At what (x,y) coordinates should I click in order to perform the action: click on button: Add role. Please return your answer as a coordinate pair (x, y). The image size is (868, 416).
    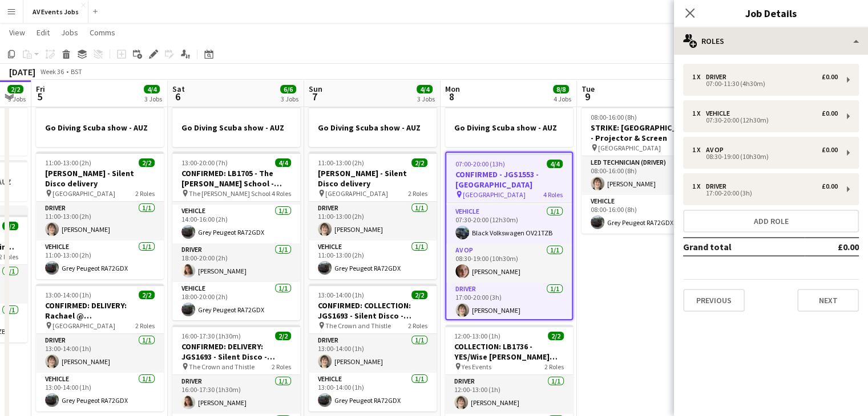
    Looking at the image, I should click on (770, 221).